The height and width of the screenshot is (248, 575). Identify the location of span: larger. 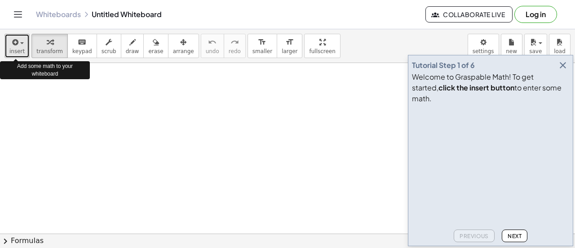
(290, 51).